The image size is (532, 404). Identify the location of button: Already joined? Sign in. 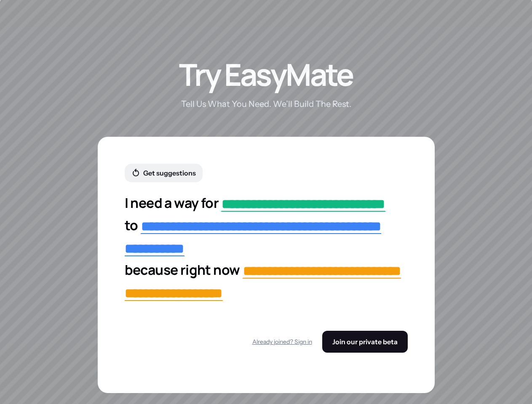
(282, 341).